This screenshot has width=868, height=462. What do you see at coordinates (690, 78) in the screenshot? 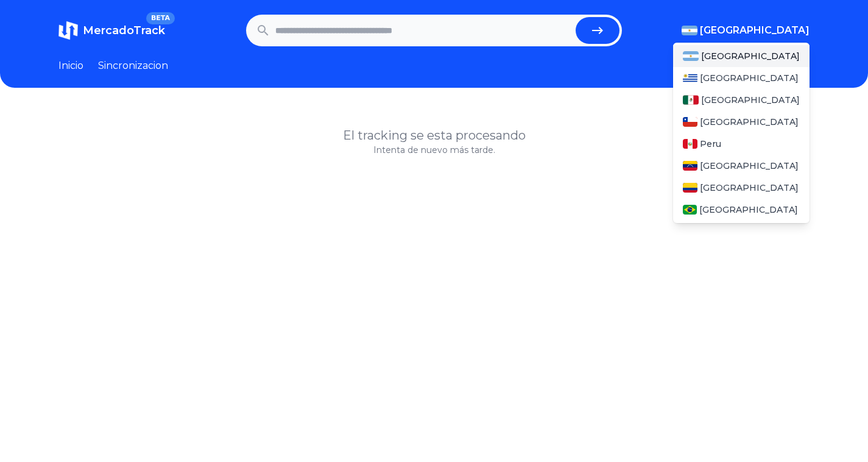
I see `img: Uruguay` at bounding box center [690, 78].